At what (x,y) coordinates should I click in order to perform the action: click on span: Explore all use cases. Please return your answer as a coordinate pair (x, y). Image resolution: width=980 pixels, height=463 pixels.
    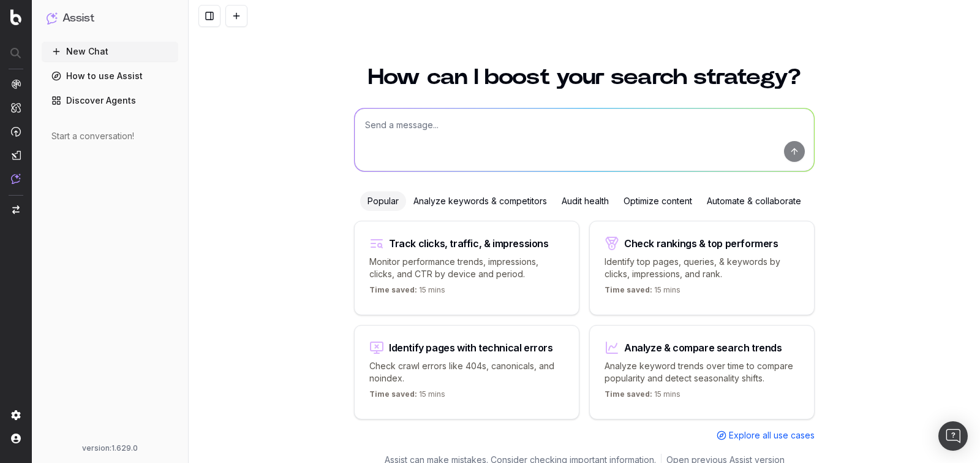
    Looking at the image, I should click on (772, 435).